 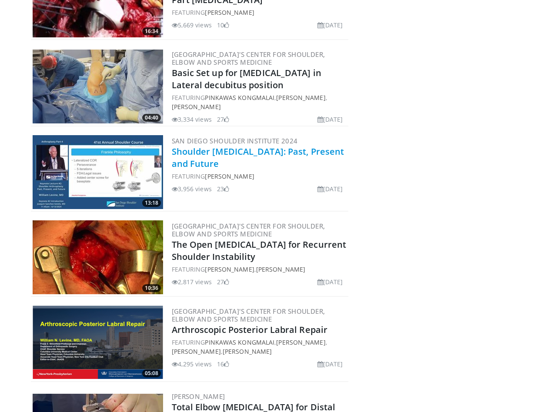 What do you see at coordinates (98, 87) in the screenshot?
I see `img: 24ab67c3-3121-48f5-9da0-046514e47ee9.300x170_q85_crop-smart_upscale.jpg` at bounding box center [98, 87].